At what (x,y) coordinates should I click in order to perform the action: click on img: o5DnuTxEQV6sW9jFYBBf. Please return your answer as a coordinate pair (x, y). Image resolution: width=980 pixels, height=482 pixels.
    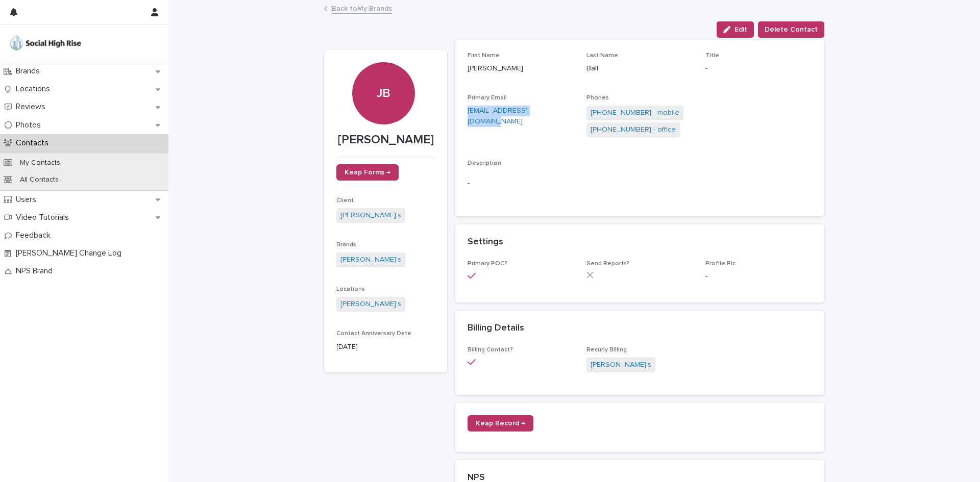
    Looking at the image, I should click on (45, 43).